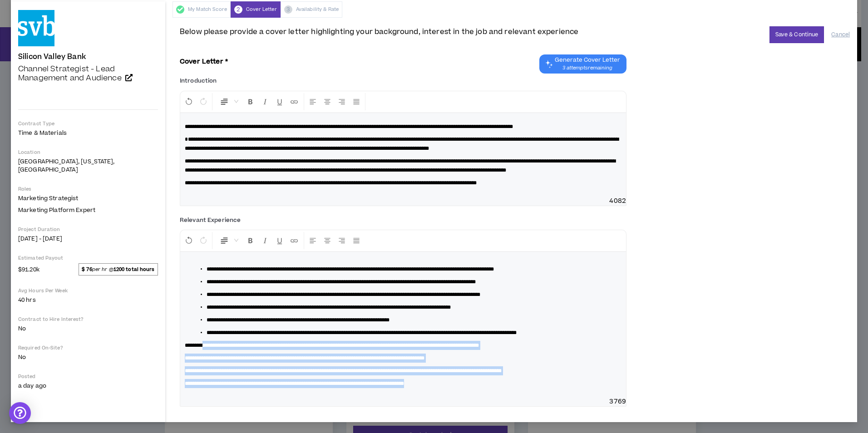 This screenshot has width=868, height=433. What do you see at coordinates (588, 68) in the screenshot?
I see `span: 3 attempts remaining` at bounding box center [588, 68].